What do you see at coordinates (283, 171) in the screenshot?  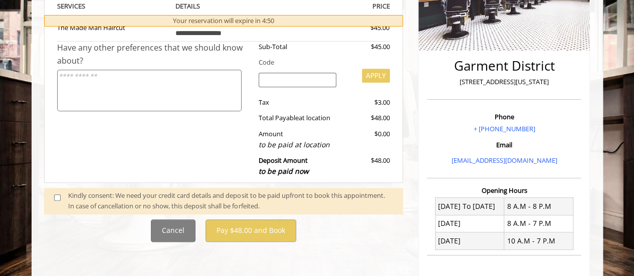 I see `span: to be paid now` at bounding box center [283, 171].